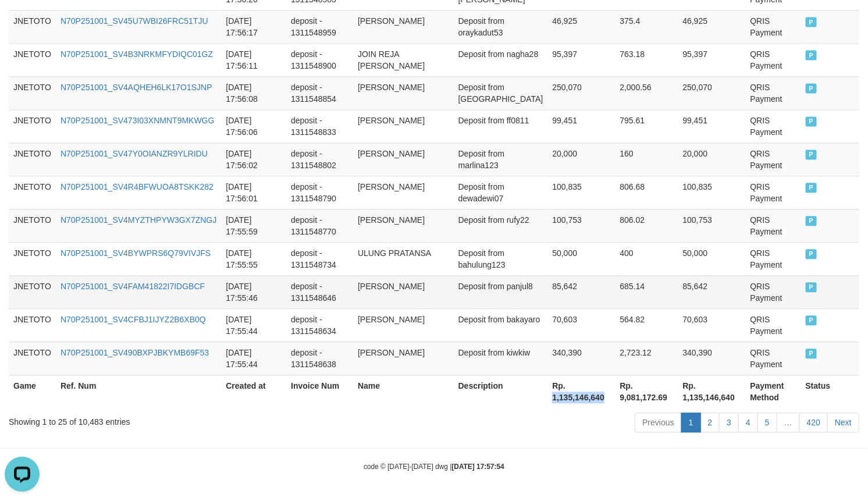 The height and width of the screenshot is (501, 868). Describe the element at coordinates (648, 292) in the screenshot. I see `td: 685.14` at that location.